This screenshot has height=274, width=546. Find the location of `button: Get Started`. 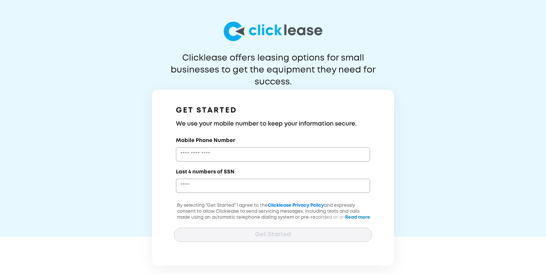

button: Get Started is located at coordinates (273, 234).